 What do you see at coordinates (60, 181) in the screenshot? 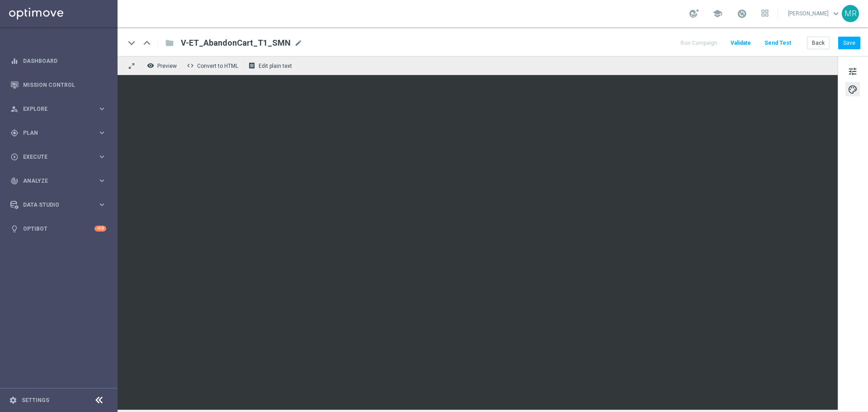
I see `span: Analyze` at bounding box center [60, 181].